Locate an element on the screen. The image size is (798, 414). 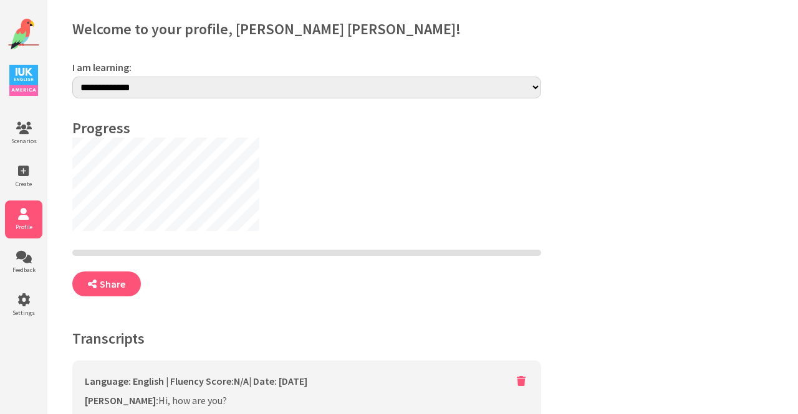
span: Scenarios is located at coordinates (24, 141).